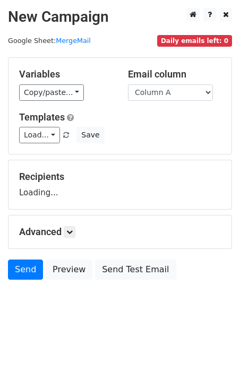 This screenshot has height=380, width=240. What do you see at coordinates (42, 117) in the screenshot?
I see `a: Templates` at bounding box center [42, 117].